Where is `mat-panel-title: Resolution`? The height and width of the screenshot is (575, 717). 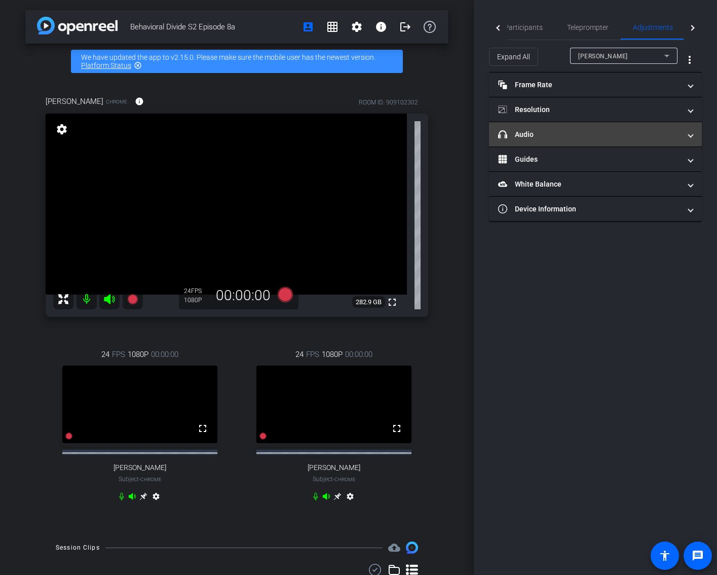 mat-panel-title: Resolution is located at coordinates (590, 109).